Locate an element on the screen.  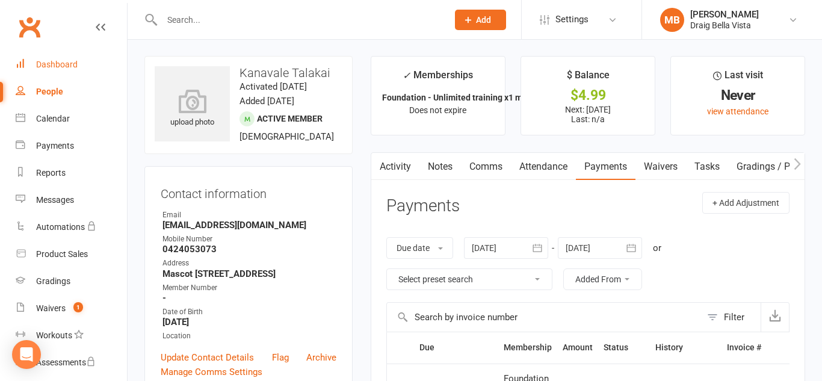
div: $4.99 is located at coordinates (588, 95).